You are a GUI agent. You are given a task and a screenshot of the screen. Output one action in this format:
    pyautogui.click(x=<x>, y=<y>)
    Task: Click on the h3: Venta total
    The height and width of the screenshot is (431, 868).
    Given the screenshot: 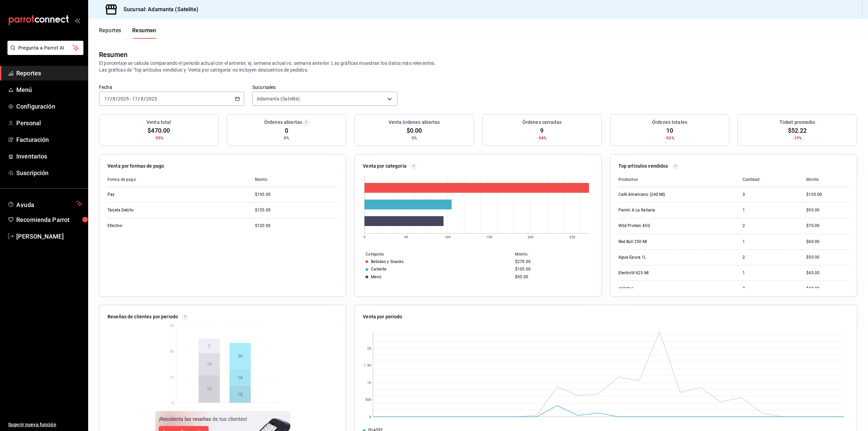 What is the action you would take?
    pyautogui.click(x=159, y=122)
    